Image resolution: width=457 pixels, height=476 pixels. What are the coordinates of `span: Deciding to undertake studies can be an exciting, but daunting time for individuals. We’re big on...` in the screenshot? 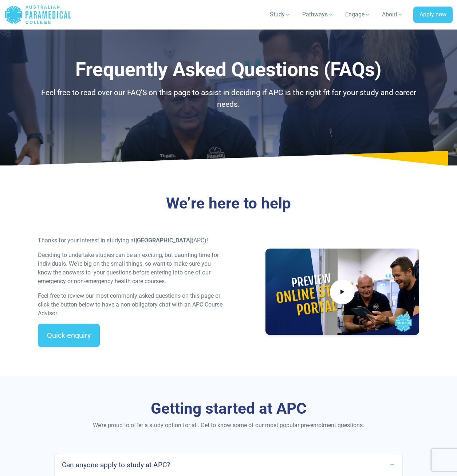 It's located at (128, 268).